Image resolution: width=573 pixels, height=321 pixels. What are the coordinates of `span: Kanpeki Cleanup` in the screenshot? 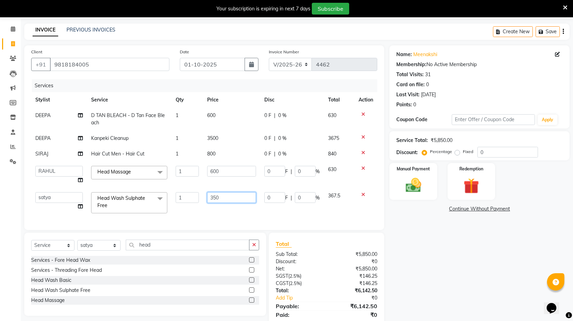 It's located at (110, 138).